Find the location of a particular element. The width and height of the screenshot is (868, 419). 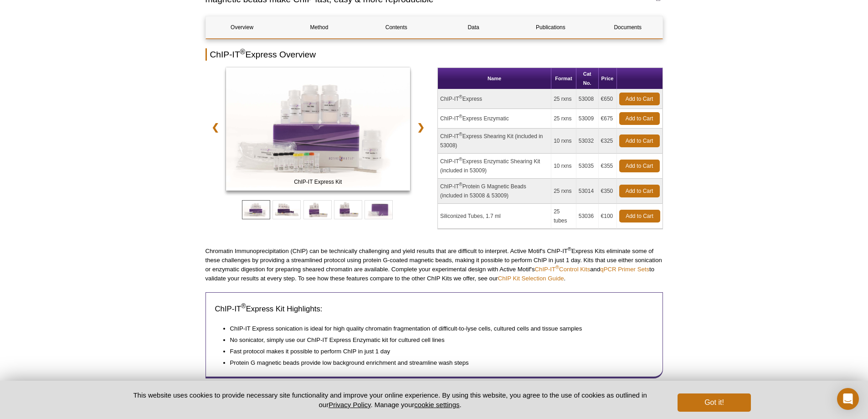

td: €675 is located at coordinates (608, 119).